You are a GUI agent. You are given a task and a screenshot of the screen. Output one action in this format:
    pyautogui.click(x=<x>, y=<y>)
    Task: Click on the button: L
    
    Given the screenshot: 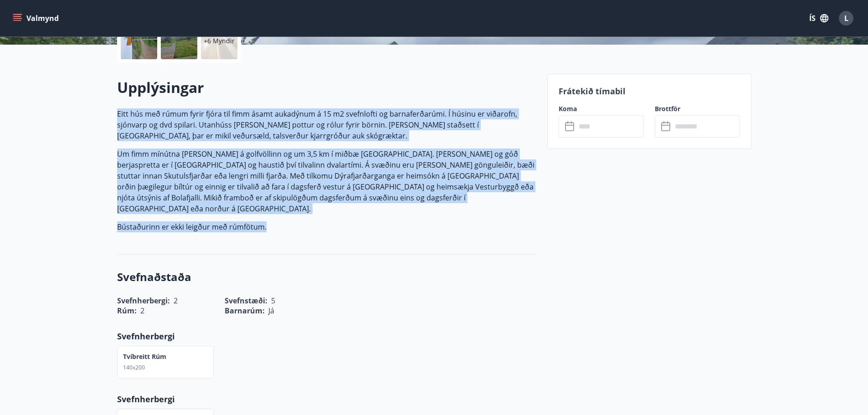 What is the action you would take?
    pyautogui.click(x=846, y=18)
    